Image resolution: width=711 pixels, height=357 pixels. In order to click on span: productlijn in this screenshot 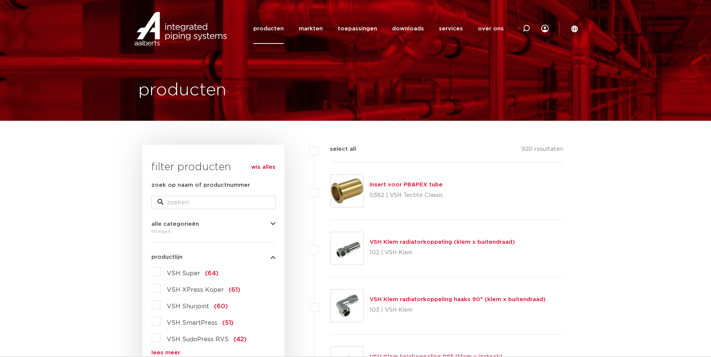, I will do `click(167, 257)`.